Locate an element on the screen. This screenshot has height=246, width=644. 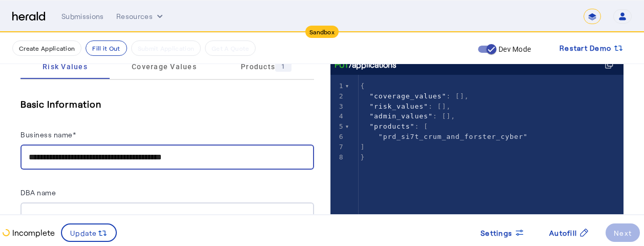
span: Products is located at coordinates (266, 66).